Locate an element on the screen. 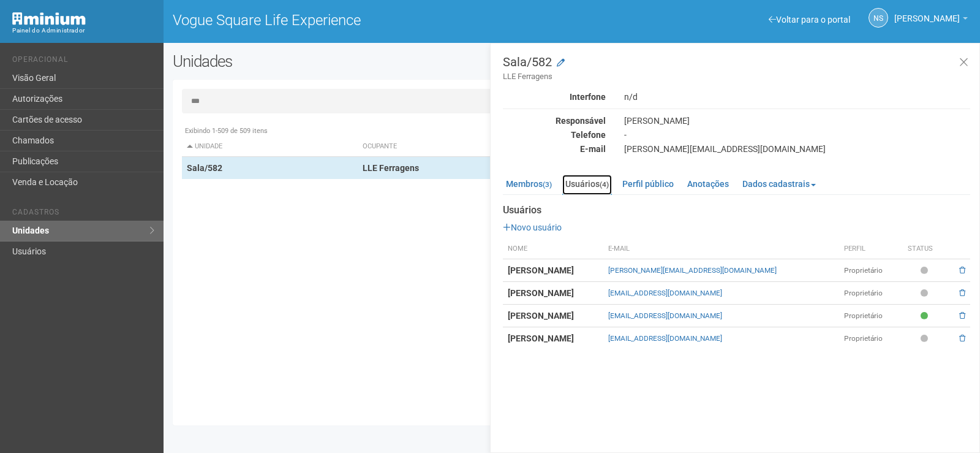 The image size is (980, 453). a: Perfil público is located at coordinates (648, 184).